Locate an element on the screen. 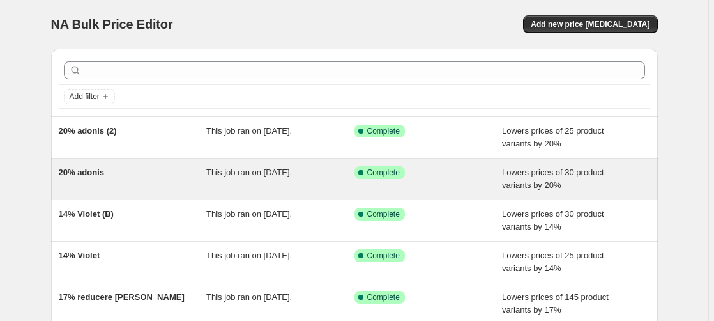  span: Lowers prices of 145 product variants by 17% is located at coordinates (555, 303).